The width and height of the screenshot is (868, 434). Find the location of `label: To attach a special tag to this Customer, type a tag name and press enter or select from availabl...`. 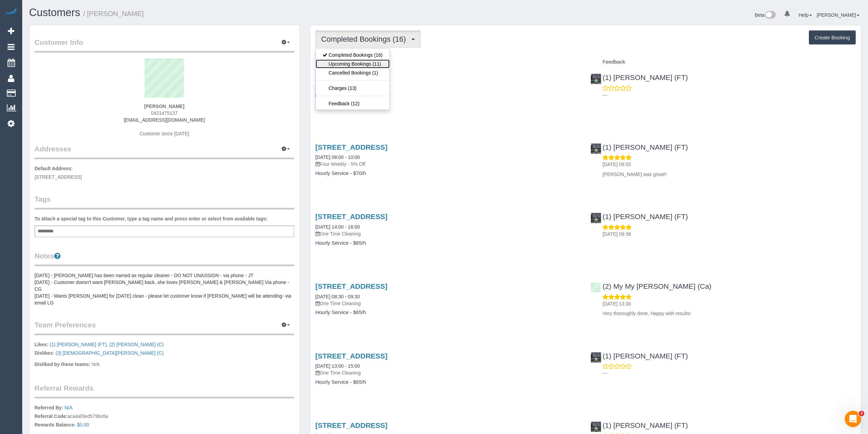

label: To attach a special tag to this Customer, type a tag name and press enter or select from availabl... is located at coordinates (151, 218).